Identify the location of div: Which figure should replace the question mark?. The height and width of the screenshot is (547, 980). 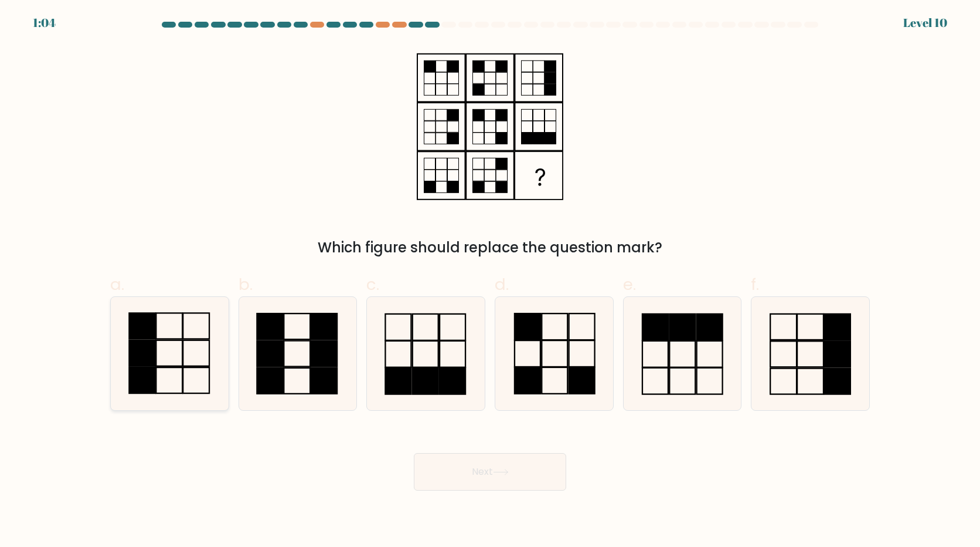
(490, 248).